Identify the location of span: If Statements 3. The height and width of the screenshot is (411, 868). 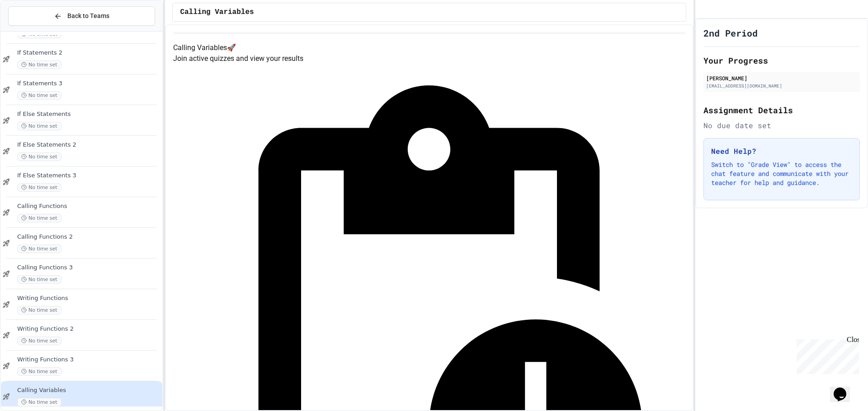
(89, 84).